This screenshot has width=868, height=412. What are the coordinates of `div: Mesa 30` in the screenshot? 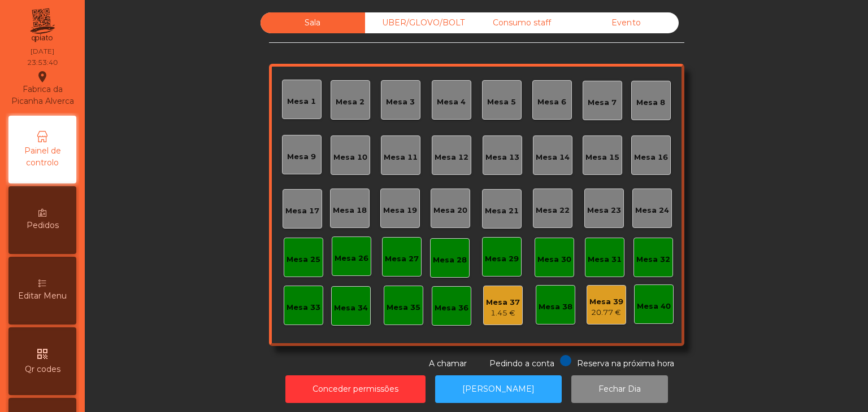 It's located at (554, 260).